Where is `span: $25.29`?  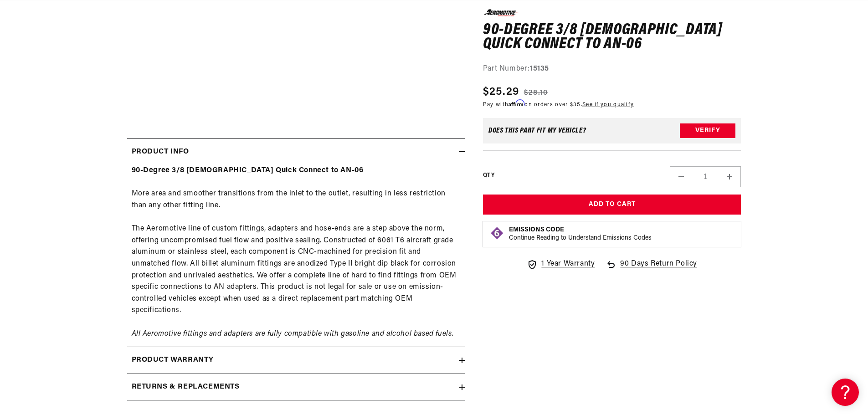 span: $25.29 is located at coordinates (502, 92).